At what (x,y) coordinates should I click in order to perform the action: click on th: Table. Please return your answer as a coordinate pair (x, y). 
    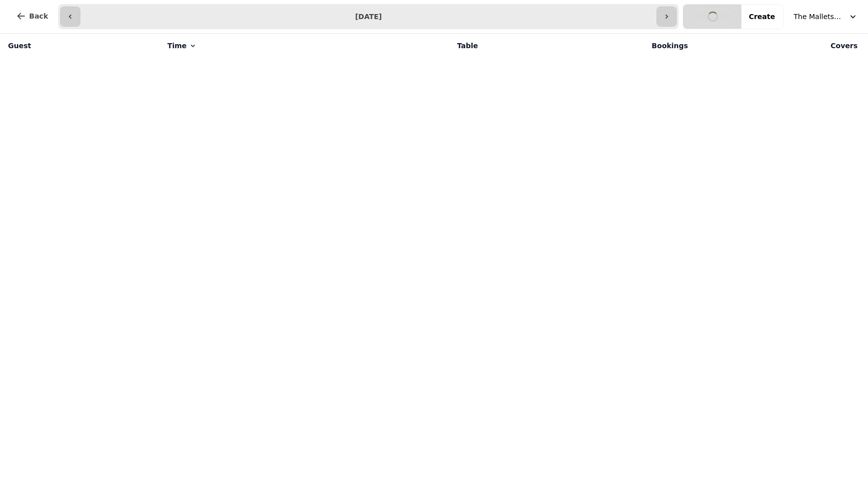
    Looking at the image, I should click on (413, 46).